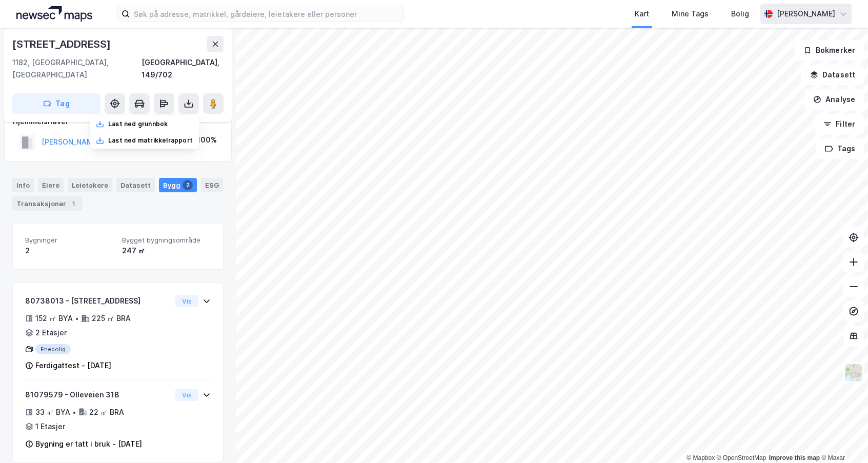  I want to click on button: Tags, so click(840, 149).